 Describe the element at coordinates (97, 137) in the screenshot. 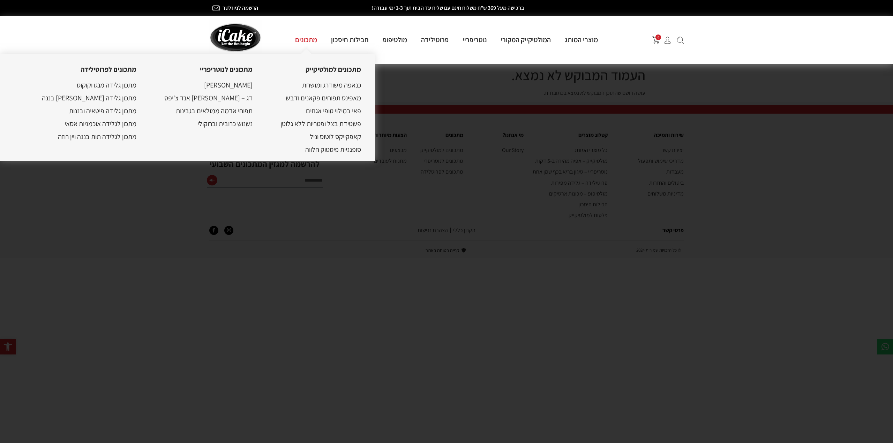

I see `a: מתכון לגלידה תות בננה ויין רוזה` at that location.